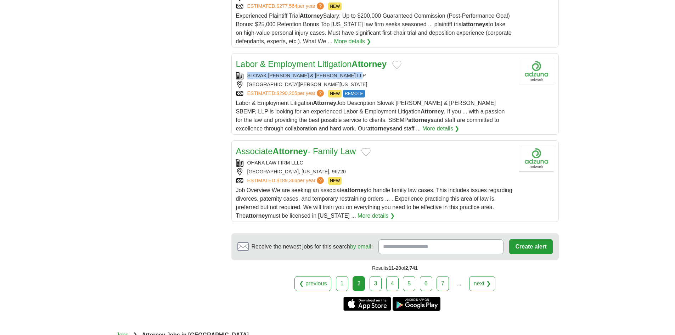  What do you see at coordinates (411, 268) in the screenshot?
I see `span: 2,741` at bounding box center [411, 268].